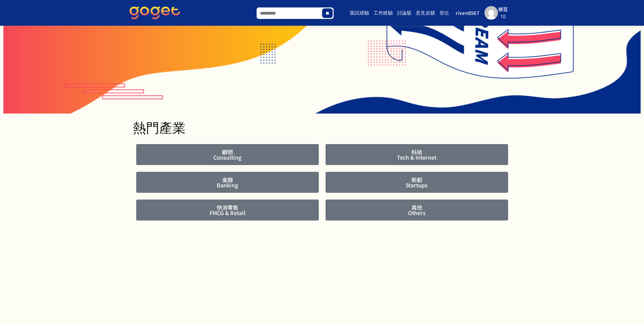 This screenshot has height=324, width=644. What do you see at coordinates (417, 210) in the screenshot?
I see `a: 其他Others` at bounding box center [417, 210].